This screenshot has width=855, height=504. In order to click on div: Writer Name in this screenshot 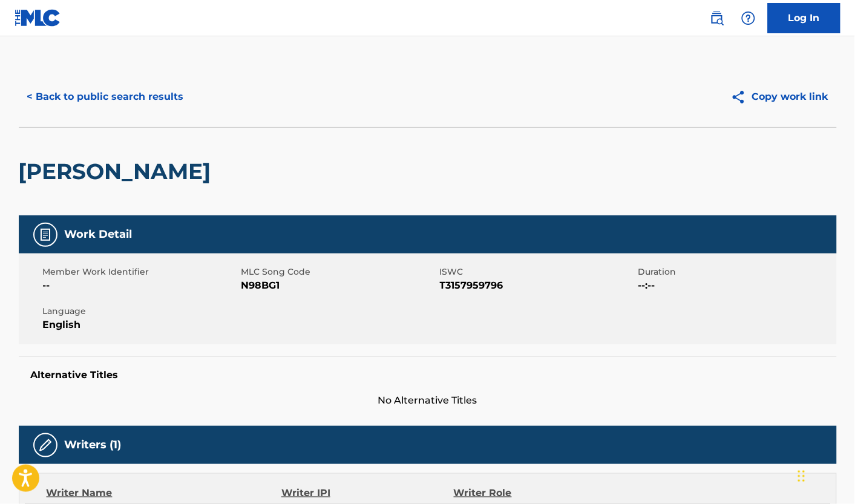, I will do `click(164, 493)`.